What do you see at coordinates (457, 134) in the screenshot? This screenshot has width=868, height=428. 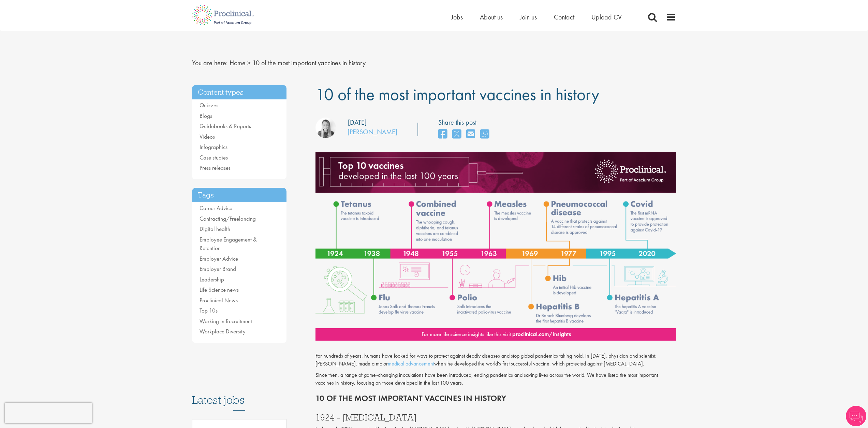 I see `a: share on twitter` at bounding box center [457, 134].